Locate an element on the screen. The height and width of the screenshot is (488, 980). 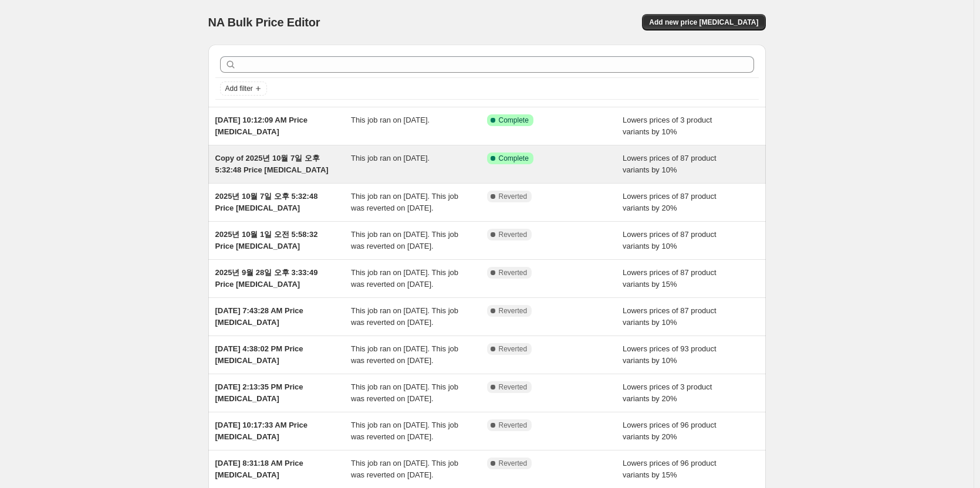
span: Add filter is located at coordinates (239, 88).